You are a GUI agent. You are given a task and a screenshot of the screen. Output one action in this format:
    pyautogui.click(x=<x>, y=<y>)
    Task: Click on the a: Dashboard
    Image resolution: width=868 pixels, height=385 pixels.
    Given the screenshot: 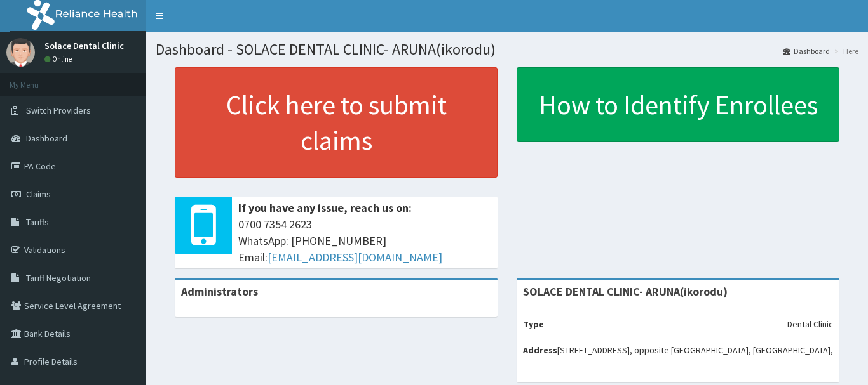 What is the action you would take?
    pyautogui.click(x=807, y=51)
    